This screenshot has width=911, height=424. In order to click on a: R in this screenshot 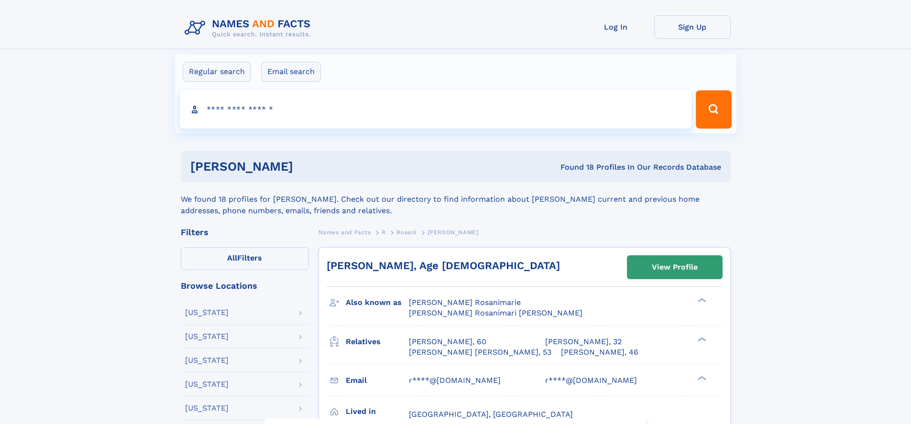, I will do `click(383, 232)`.